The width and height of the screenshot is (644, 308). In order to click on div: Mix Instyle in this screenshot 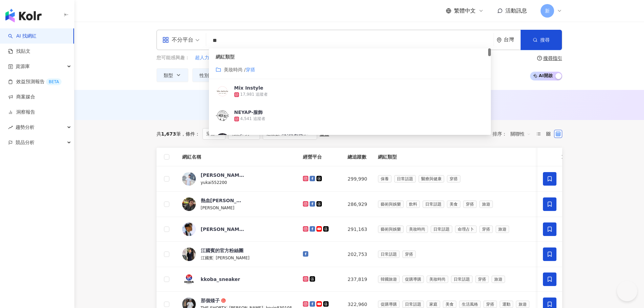, I will do `click(249, 88)`.